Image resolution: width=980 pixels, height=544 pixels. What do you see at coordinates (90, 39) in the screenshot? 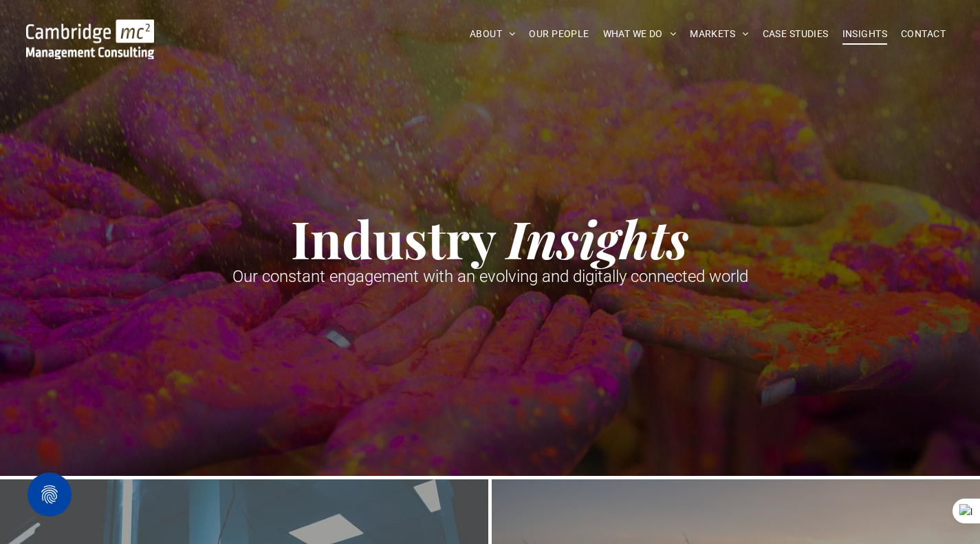
I see `img: Go to Homepage` at bounding box center [90, 39].